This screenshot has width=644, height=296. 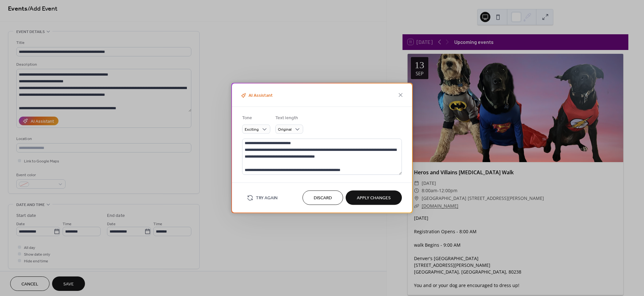 What do you see at coordinates (252, 129) in the screenshot?
I see `span: Exciting` at bounding box center [252, 129].